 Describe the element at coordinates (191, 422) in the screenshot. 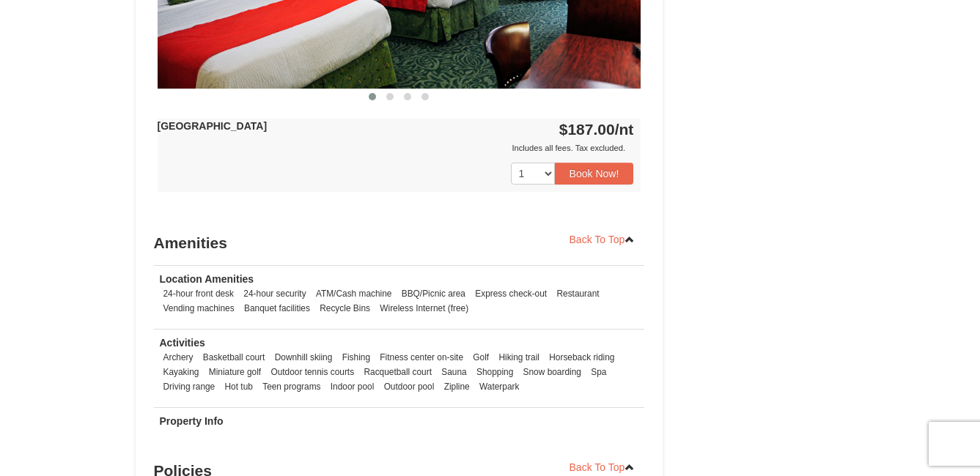

I see `strong: Property Info` at that location.